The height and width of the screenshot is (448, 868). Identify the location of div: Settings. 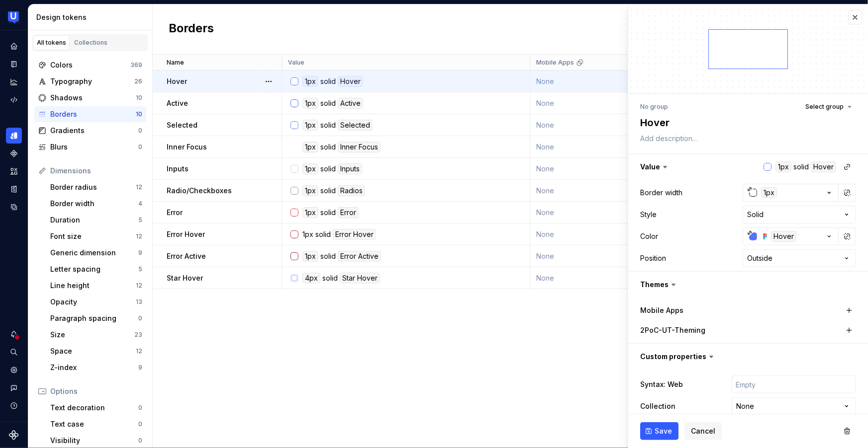
(14, 370).